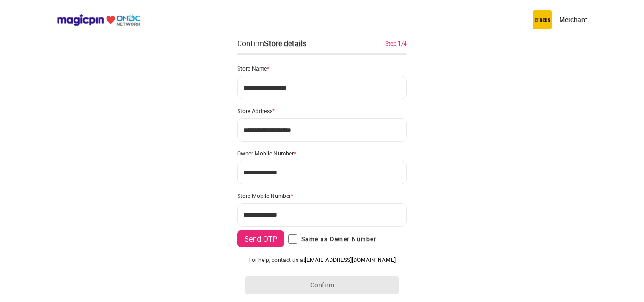 The image size is (644, 302). Describe the element at coordinates (322, 68) in the screenshot. I see `div: Store Name` at that location.